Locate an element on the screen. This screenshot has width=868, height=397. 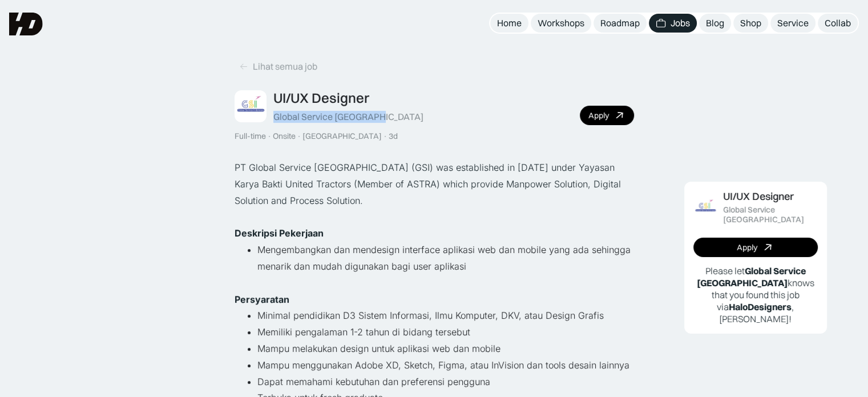
a: Collab is located at coordinates (838, 23).